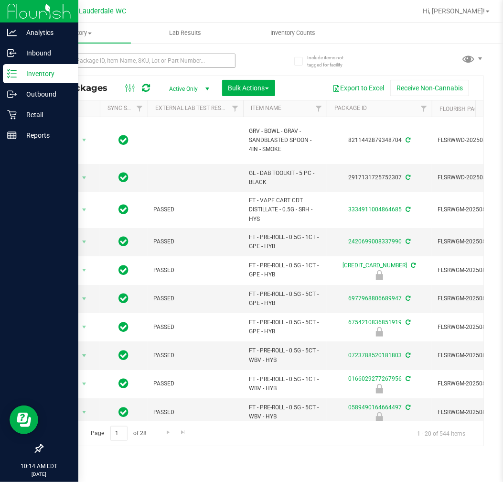 Image resolution: width=503 pixels, height=482 pixels. What do you see at coordinates (12, 53) in the screenshot?
I see `inline-svg: Inbound` at bounding box center [12, 53].